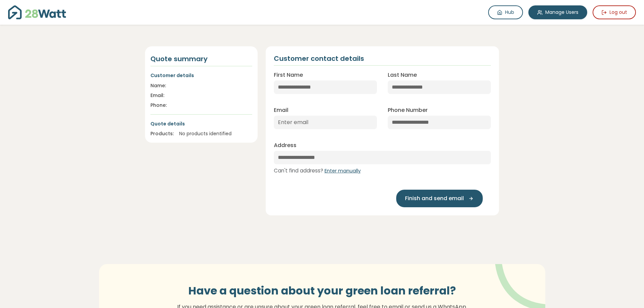  Describe the element at coordinates (159, 85) in the screenshot. I see `div: Name:` at that location.